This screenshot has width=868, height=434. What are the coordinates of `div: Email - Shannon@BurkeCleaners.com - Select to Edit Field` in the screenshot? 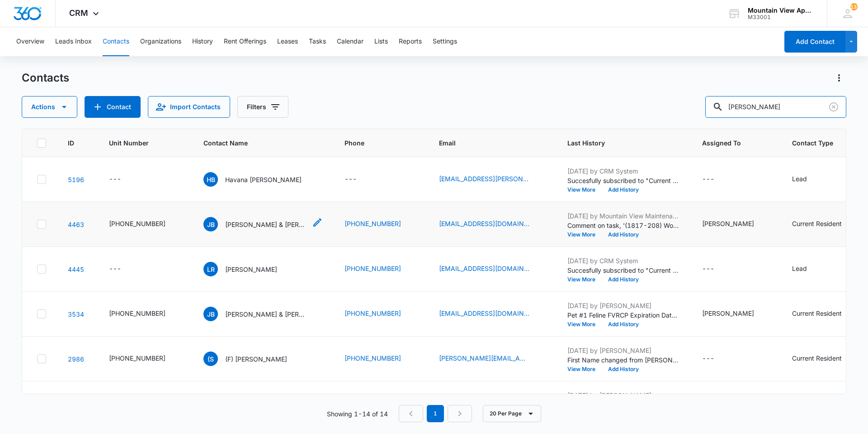 It's located at (492, 359).